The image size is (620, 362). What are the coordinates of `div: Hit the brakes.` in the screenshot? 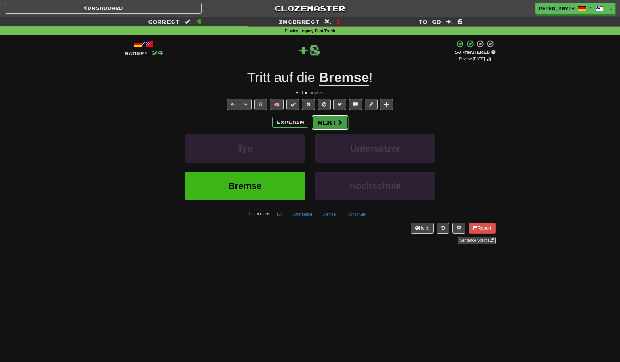 It's located at (310, 92).